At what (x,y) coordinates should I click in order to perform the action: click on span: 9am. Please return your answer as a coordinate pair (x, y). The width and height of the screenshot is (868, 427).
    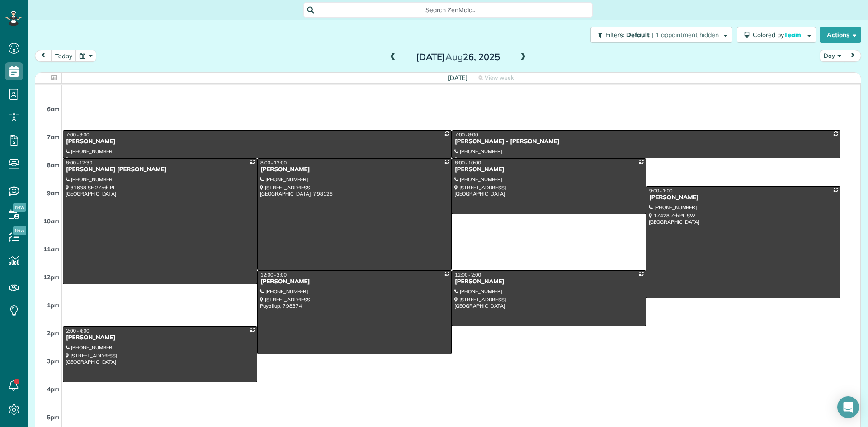
    Looking at the image, I should click on (53, 193).